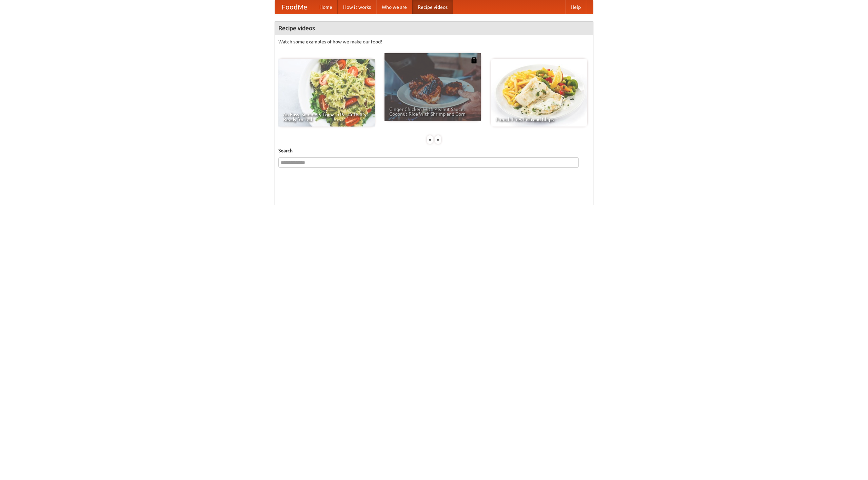 The width and height of the screenshot is (868, 480). I want to click on a: Who we are, so click(395, 7).